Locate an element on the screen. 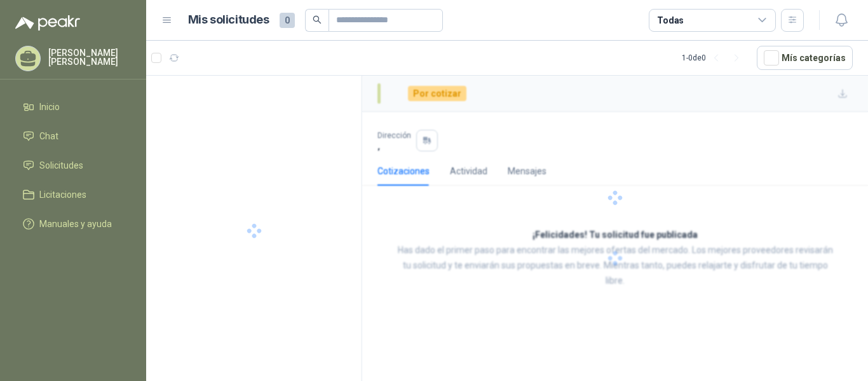 The height and width of the screenshot is (381, 868). a: Inicio is located at coordinates (73, 107).